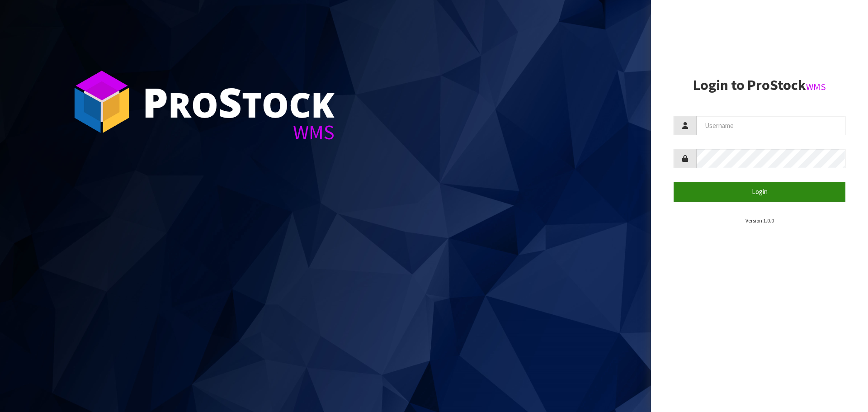 Image resolution: width=868 pixels, height=412 pixels. I want to click on span: S, so click(230, 102).